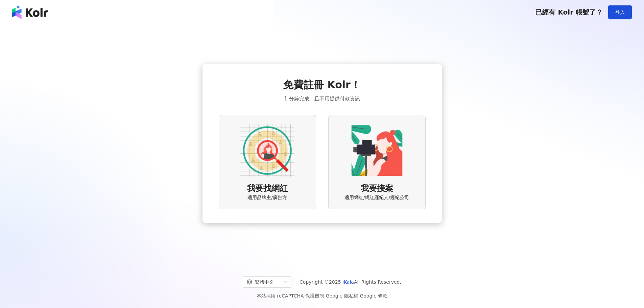 This screenshot has height=308, width=644. I want to click on span: 適用網紅/網紅經紀人/經紀公司, so click(376, 198).